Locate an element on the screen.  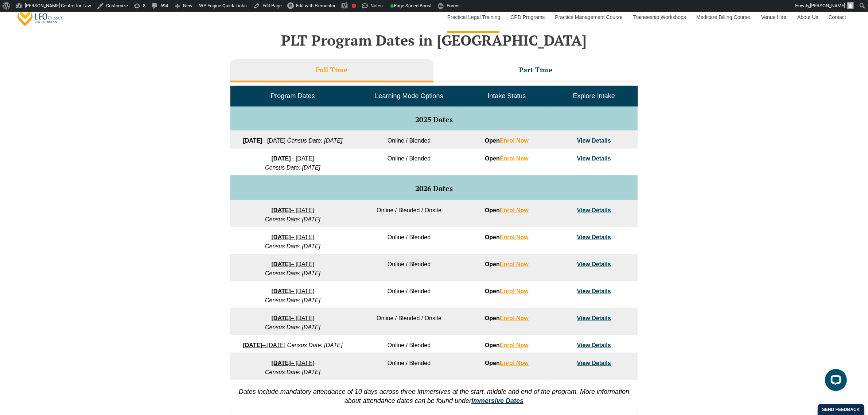
a: Practical Legal Training is located at coordinates (473, 17).